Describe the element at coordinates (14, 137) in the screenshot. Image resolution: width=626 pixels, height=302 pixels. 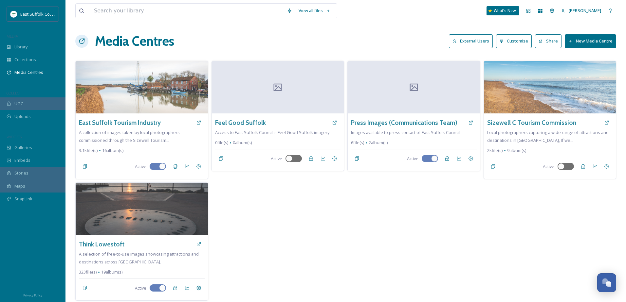
I see `span: WIDGETS` at that location.